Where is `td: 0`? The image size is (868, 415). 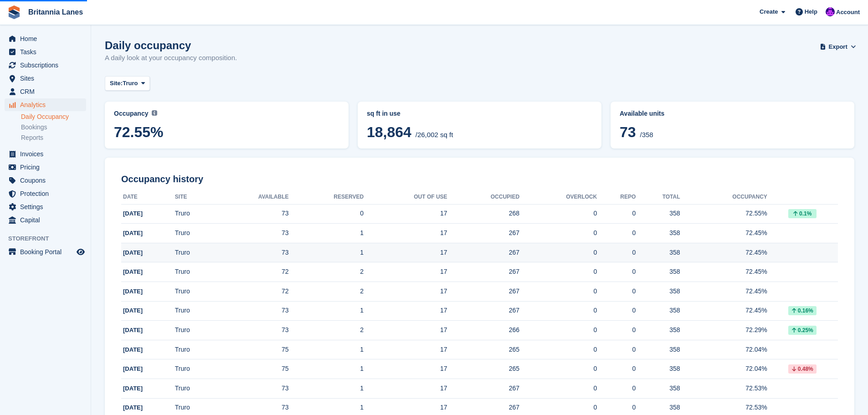 td: 0 is located at coordinates (326, 213).